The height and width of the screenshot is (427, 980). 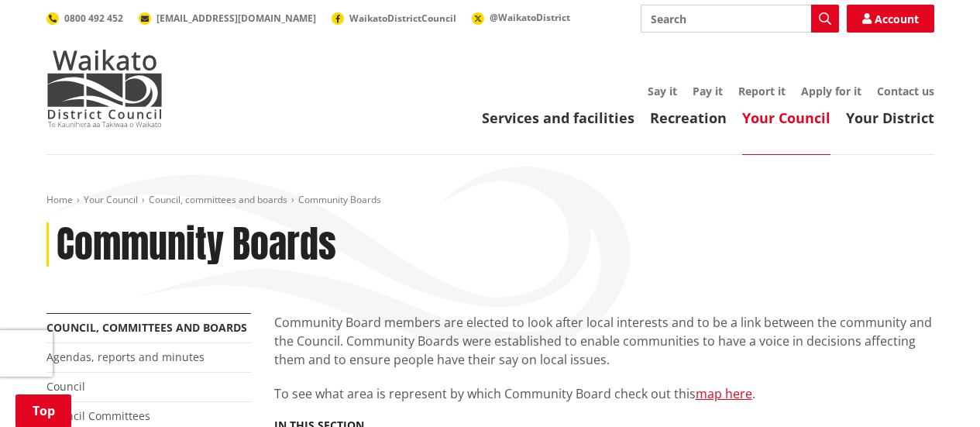 I want to click on a: Recreation, so click(x=688, y=118).